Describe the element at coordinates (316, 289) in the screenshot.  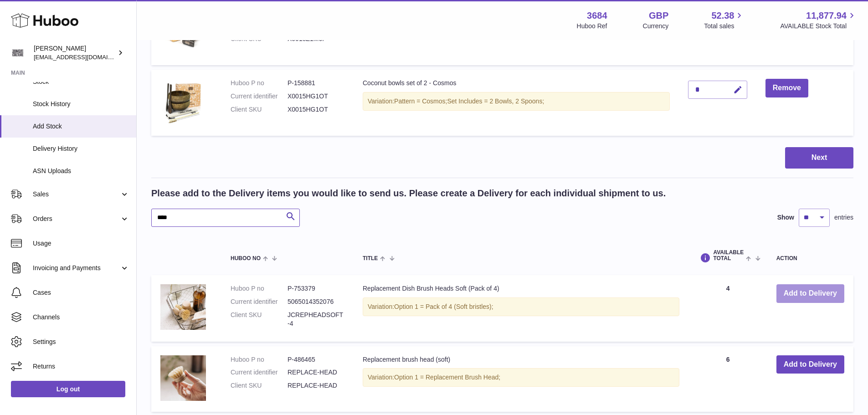
I see `dd: P-753379` at that location.